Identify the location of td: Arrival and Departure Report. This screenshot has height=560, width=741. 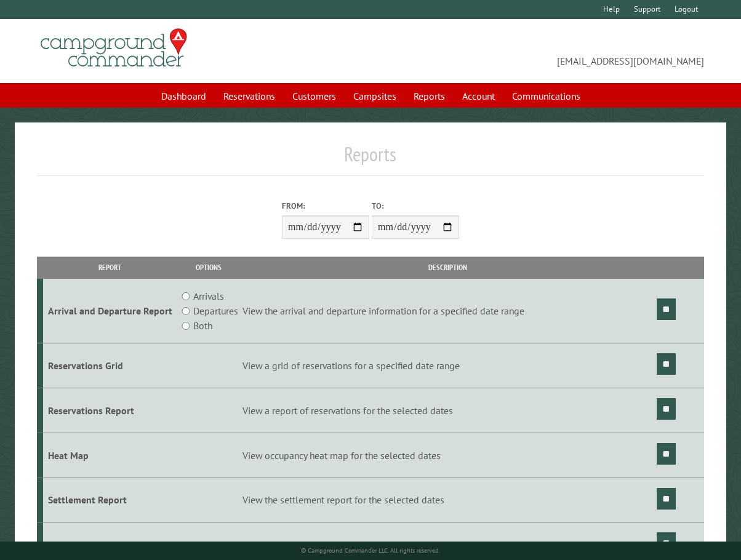
(109, 311).